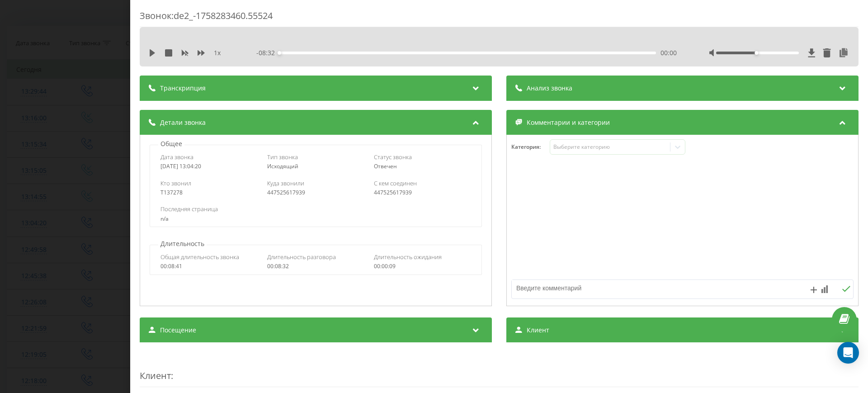 This screenshot has height=393, width=868. I want to click on span: Длительность ожидания, so click(408, 257).